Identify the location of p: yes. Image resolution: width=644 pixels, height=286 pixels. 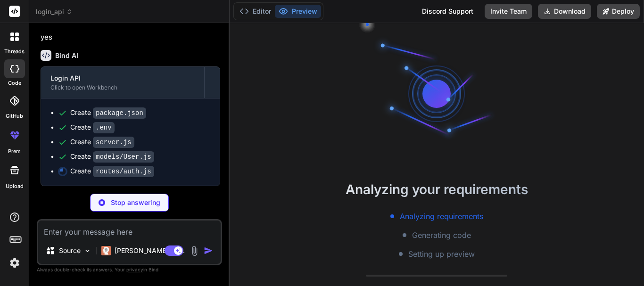
(130, 37).